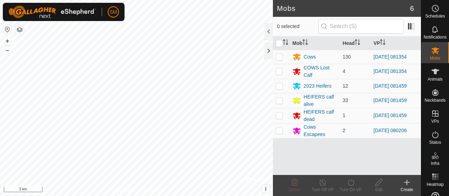  I want to click on button: Map Layers, so click(20, 30).